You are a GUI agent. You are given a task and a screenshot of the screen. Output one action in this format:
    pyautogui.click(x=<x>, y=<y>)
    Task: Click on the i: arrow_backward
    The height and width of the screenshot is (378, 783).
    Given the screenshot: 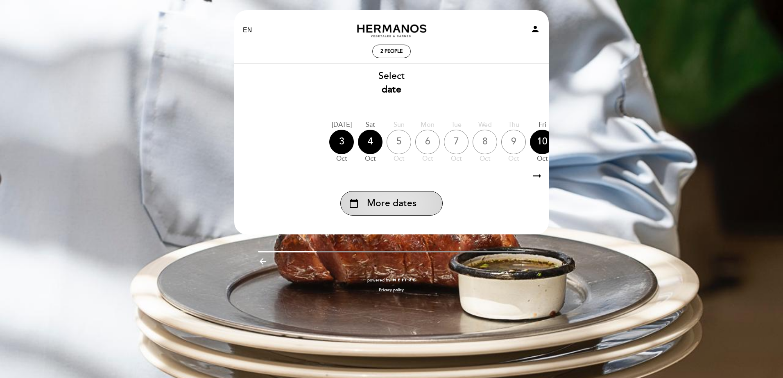 What is the action you would take?
    pyautogui.click(x=263, y=262)
    